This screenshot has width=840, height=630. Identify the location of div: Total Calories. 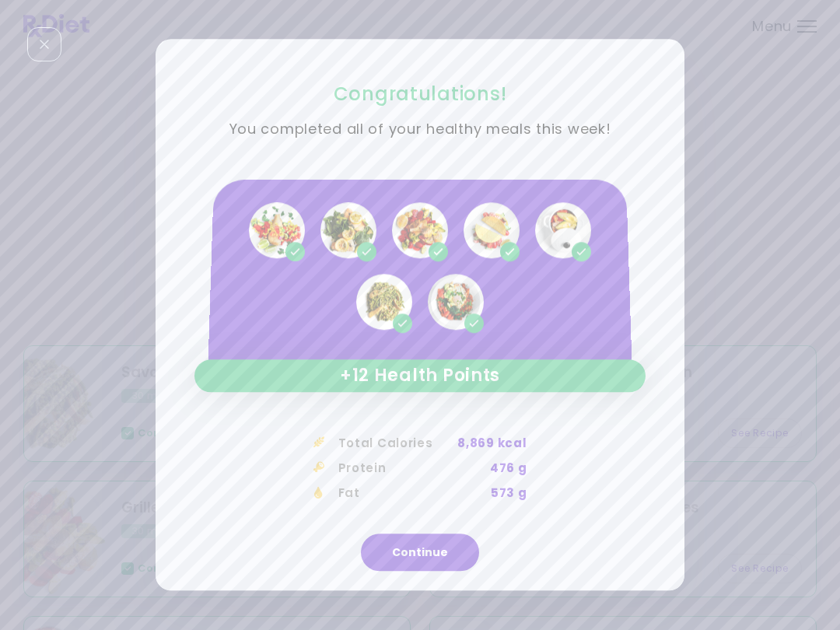
(373, 443).